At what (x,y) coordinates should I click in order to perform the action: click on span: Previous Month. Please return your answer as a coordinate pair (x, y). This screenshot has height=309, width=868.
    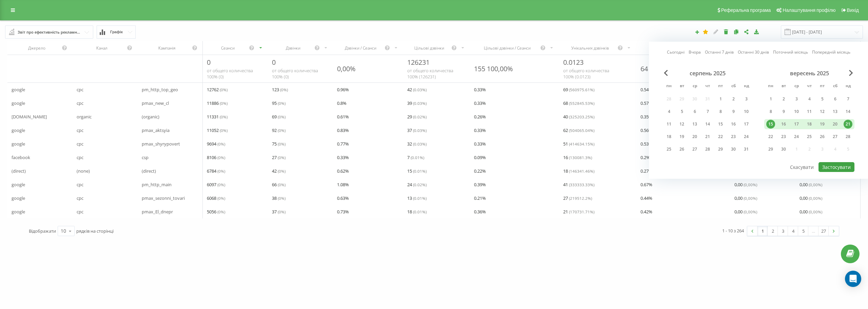
    Looking at the image, I should click on (666, 73).